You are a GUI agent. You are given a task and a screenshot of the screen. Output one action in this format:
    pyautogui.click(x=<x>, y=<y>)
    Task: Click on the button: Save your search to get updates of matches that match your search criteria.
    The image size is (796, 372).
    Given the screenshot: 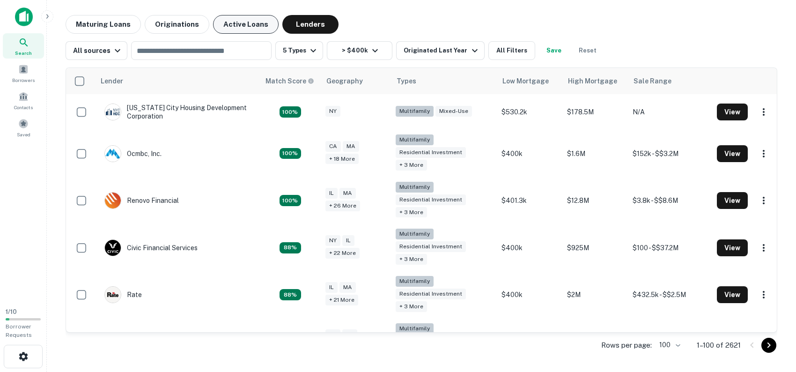 What is the action you would take?
    pyautogui.click(x=554, y=51)
    